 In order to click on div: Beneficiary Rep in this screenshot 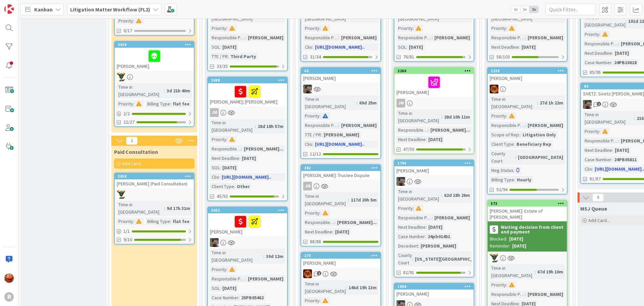, I will do `click(534, 144)`.